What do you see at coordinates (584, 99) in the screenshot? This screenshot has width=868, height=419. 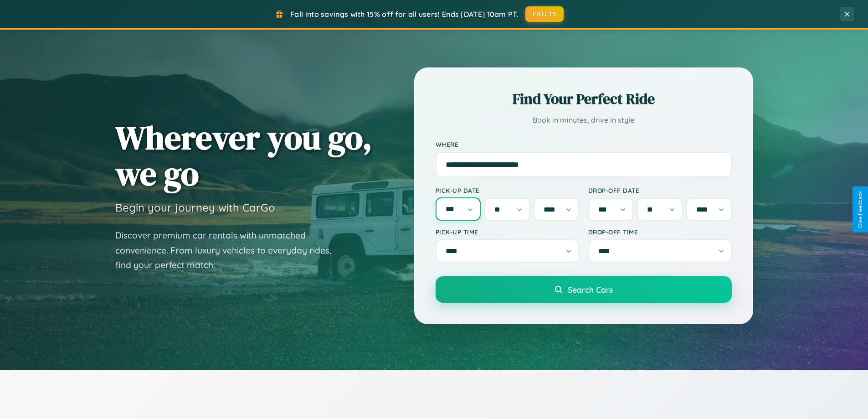 I see `h2: Find Your Perfect Ride` at bounding box center [584, 99].